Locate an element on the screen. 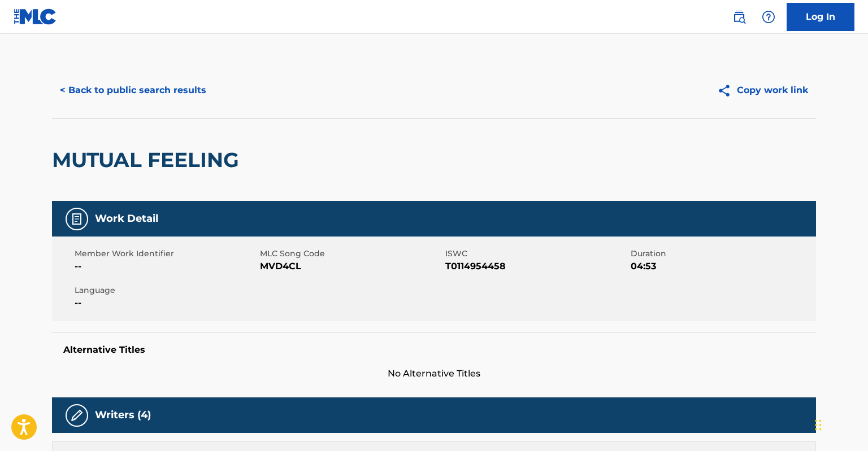 This screenshot has height=451, width=868. div: Chat Widget is located at coordinates (840, 424).